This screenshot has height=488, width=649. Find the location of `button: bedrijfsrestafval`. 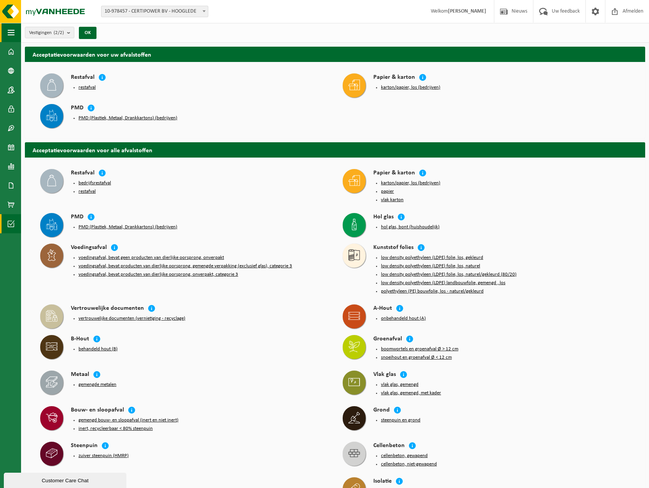

button: bedrijfsrestafval is located at coordinates (95, 183).